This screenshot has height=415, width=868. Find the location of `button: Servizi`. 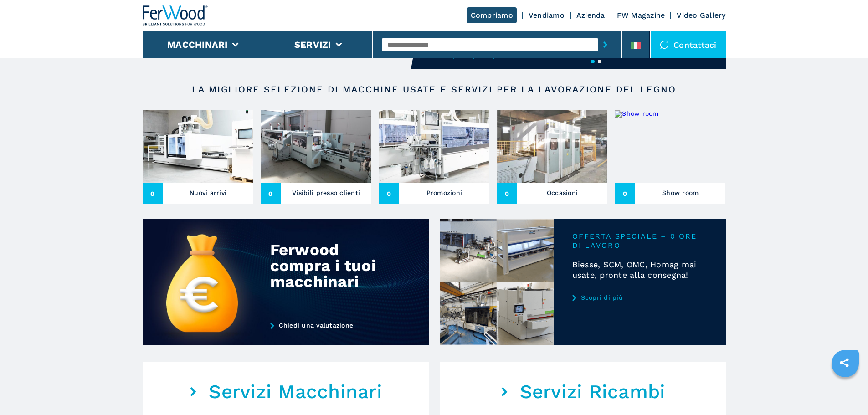

button: Servizi is located at coordinates (313, 45).